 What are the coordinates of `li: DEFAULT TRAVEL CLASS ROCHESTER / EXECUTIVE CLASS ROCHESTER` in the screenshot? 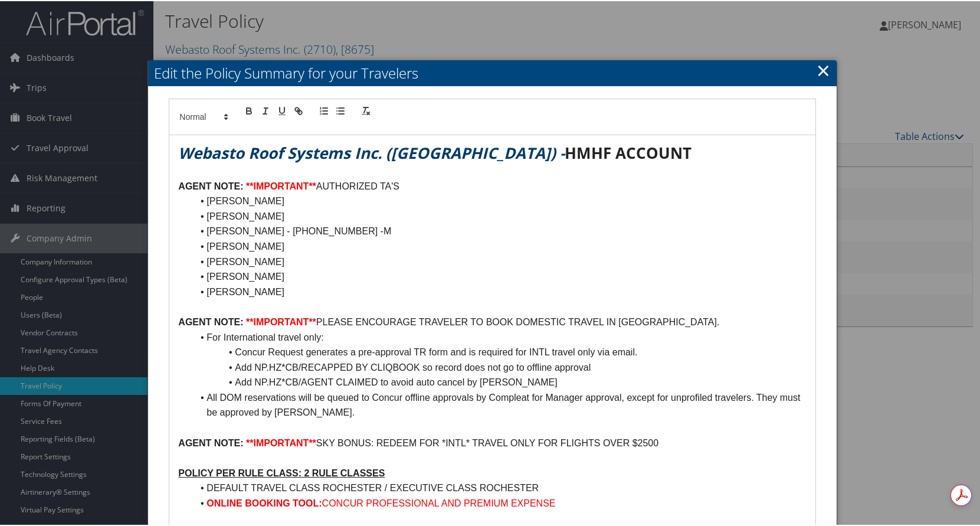 It's located at (499, 487).